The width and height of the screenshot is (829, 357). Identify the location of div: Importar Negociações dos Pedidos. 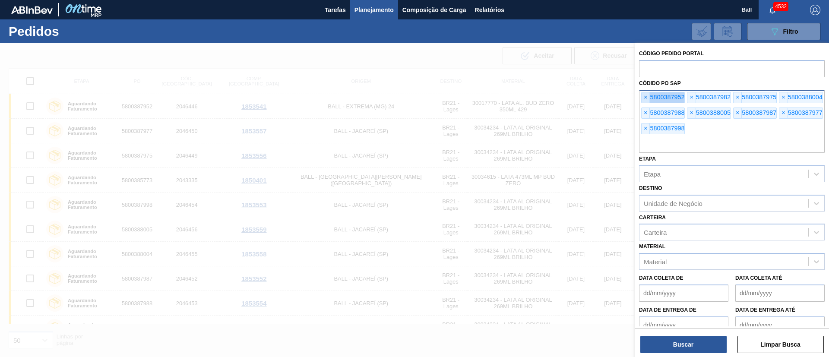
(701, 32).